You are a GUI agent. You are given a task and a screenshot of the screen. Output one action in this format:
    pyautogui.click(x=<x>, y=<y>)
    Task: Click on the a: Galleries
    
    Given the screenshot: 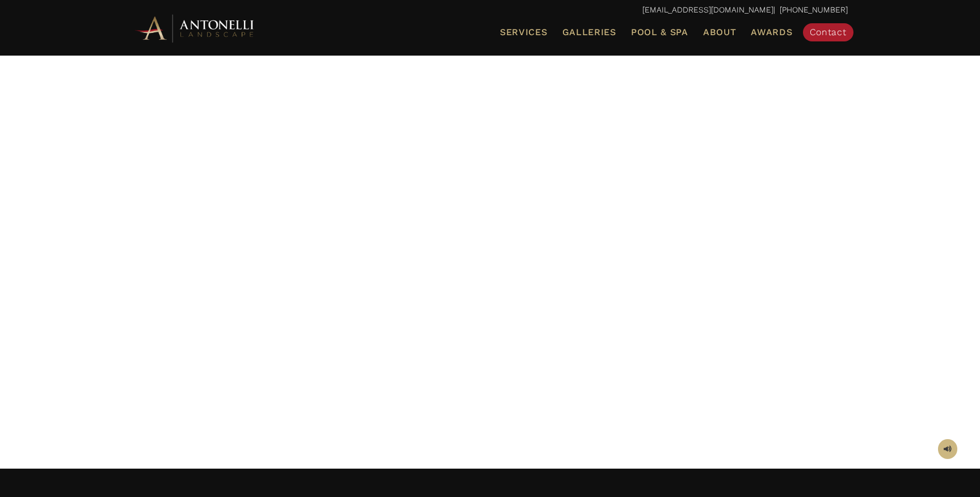 What is the action you would take?
    pyautogui.click(x=589, y=32)
    